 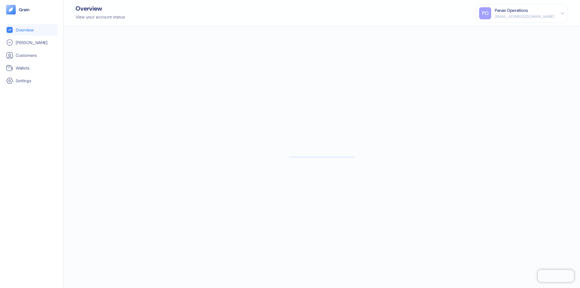 I want to click on a: Wallets, so click(x=31, y=68).